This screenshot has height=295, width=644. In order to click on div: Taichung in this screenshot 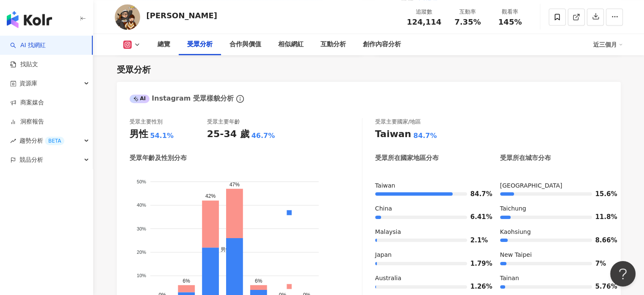, I will do `click(554, 209)`.